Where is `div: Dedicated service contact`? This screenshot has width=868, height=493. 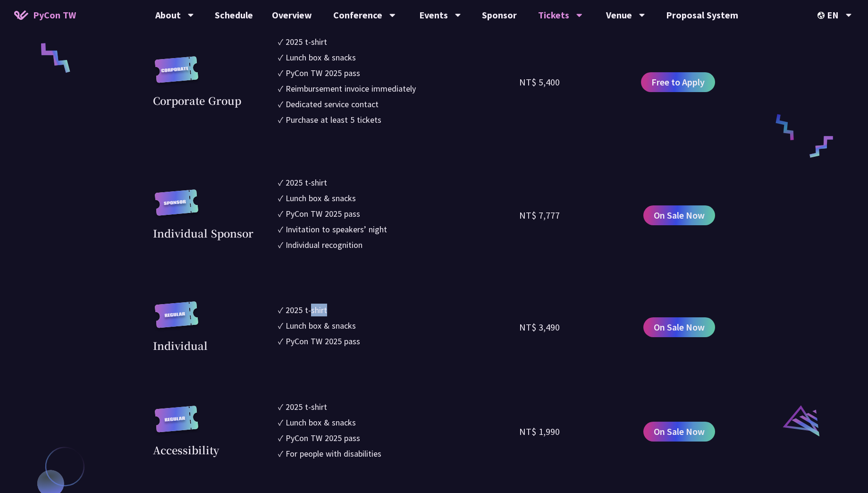 div: Dedicated service contact is located at coordinates (332, 104).